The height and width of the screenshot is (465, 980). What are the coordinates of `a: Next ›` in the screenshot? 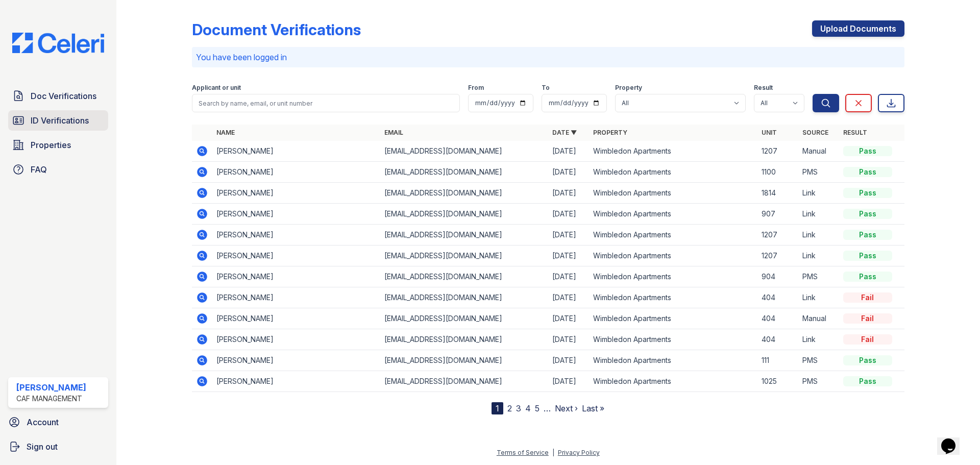 It's located at (566, 409).